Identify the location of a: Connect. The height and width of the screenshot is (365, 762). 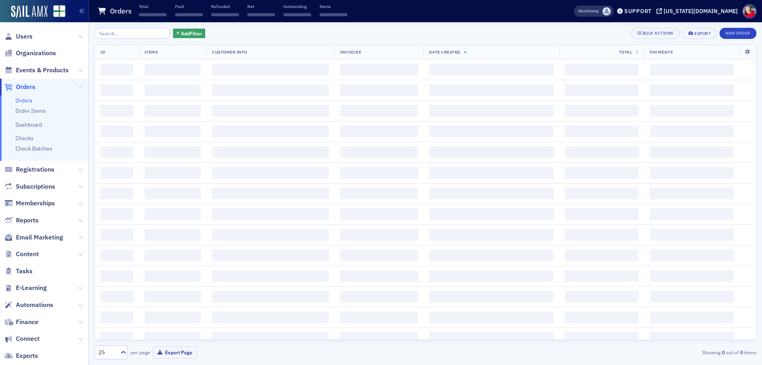
(22, 339).